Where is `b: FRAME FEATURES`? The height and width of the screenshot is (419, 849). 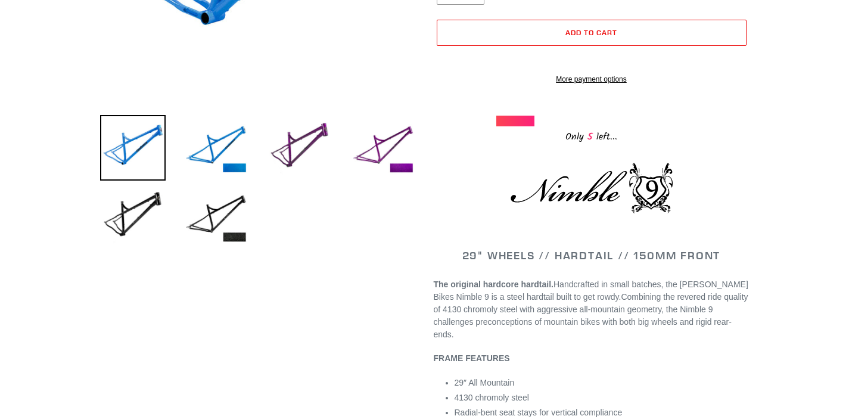 b: FRAME FEATURES is located at coordinates (472, 358).